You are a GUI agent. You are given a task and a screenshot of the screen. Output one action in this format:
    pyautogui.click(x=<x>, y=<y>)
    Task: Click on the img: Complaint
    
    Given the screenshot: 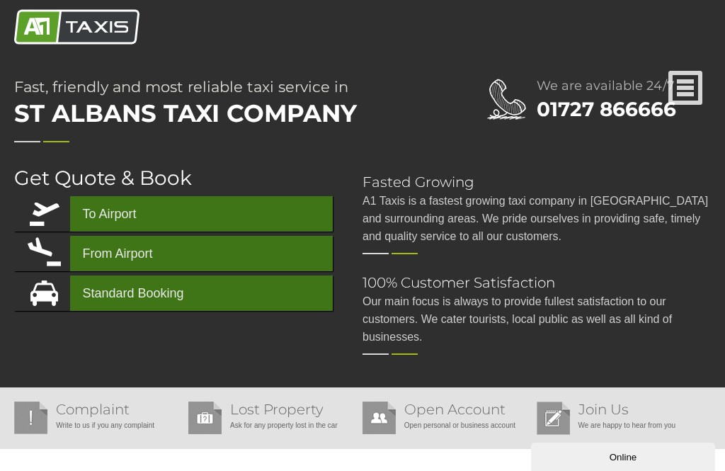 What is the action you would take?
    pyautogui.click(x=30, y=418)
    